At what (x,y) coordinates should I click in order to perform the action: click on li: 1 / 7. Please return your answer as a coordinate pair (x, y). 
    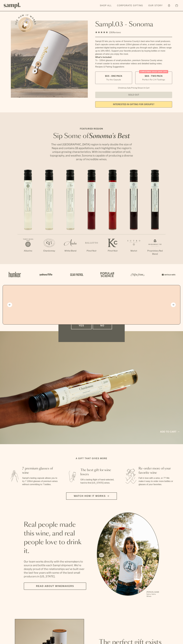
    Looking at the image, I should click on (28, 215).